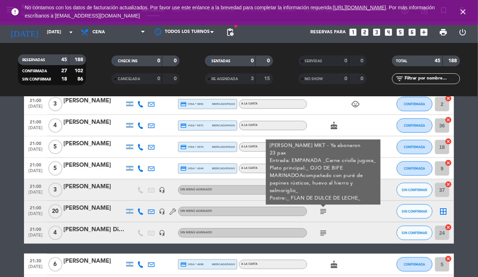 The width and height of the screenshot is (478, 277). I want to click on span: visa * 4698, so click(192, 265).